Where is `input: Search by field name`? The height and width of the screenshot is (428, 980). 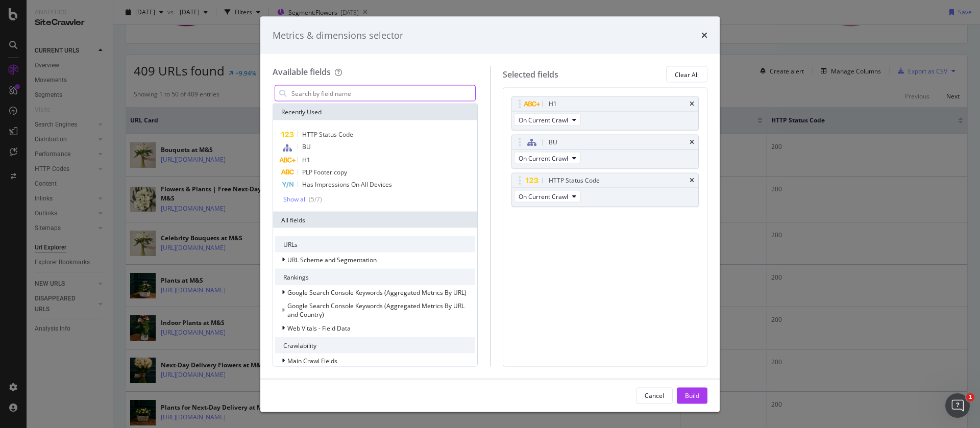
input: Search by field name is located at coordinates (383, 93).